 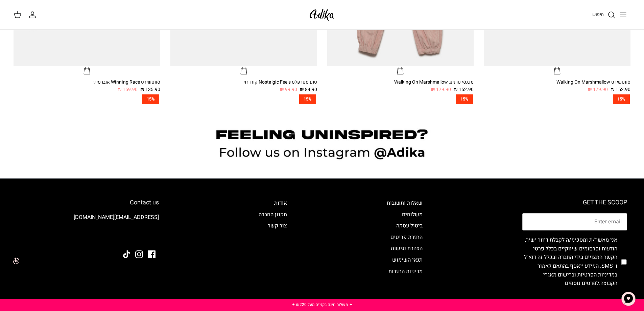 I want to click on span: חיפוש, so click(x=598, y=14).